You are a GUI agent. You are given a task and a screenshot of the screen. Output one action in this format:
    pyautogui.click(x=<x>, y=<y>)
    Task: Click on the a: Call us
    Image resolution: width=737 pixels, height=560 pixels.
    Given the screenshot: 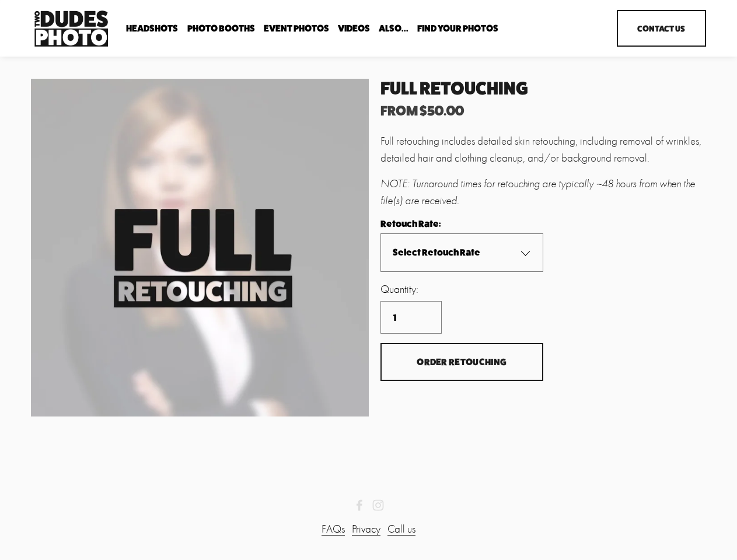 What is the action you would take?
    pyautogui.click(x=402, y=529)
    